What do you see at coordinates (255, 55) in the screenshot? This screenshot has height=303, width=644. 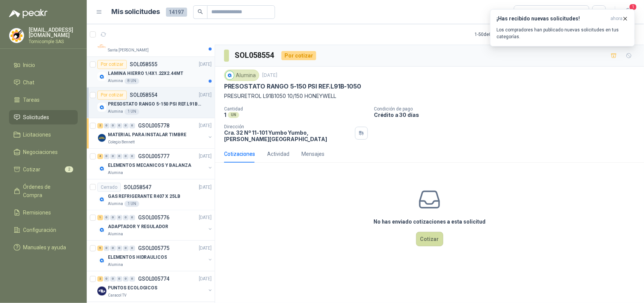 I see `h3: SOL058554` at bounding box center [255, 55].